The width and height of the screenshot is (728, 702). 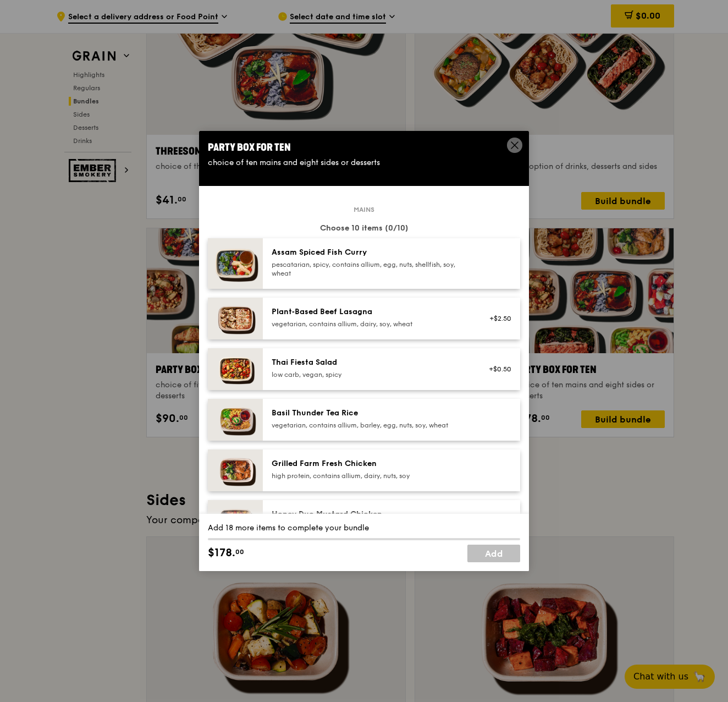 What do you see at coordinates (370, 475) in the screenshot?
I see `div: high protein, contains allium, dairy, nuts, soy` at bounding box center [370, 475].